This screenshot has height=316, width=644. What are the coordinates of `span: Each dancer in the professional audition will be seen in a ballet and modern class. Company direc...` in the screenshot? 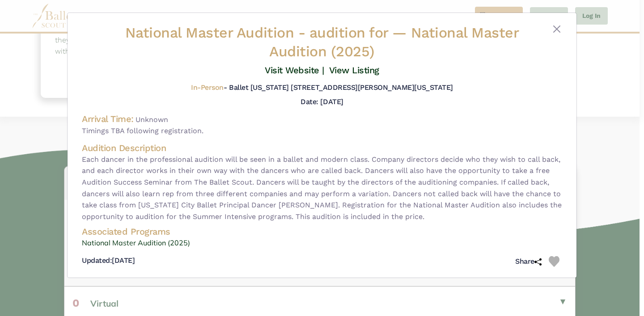 It's located at (322, 188).